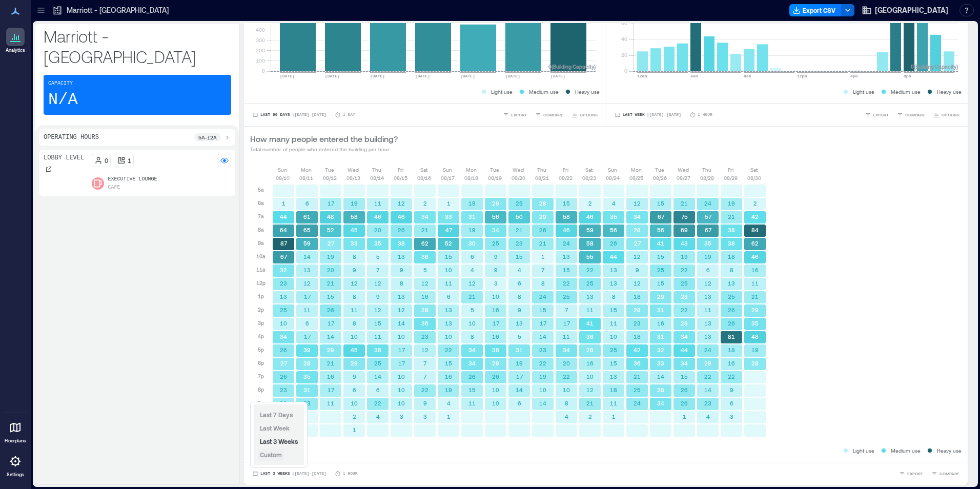  What do you see at coordinates (566, 283) in the screenshot?
I see `text: 22` at bounding box center [566, 283].